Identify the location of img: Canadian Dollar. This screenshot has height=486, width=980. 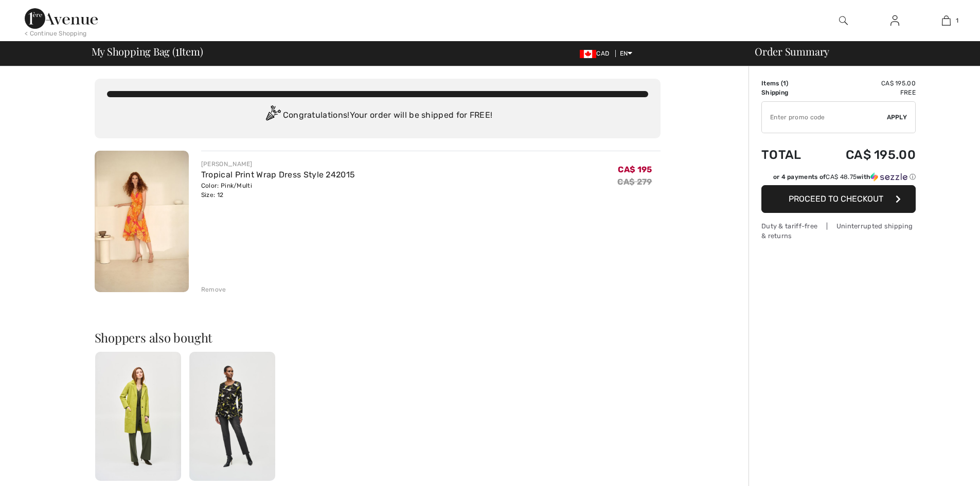
(588, 54).